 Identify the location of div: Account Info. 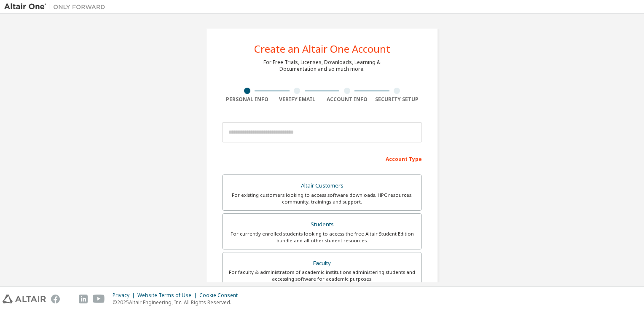
(347, 99).